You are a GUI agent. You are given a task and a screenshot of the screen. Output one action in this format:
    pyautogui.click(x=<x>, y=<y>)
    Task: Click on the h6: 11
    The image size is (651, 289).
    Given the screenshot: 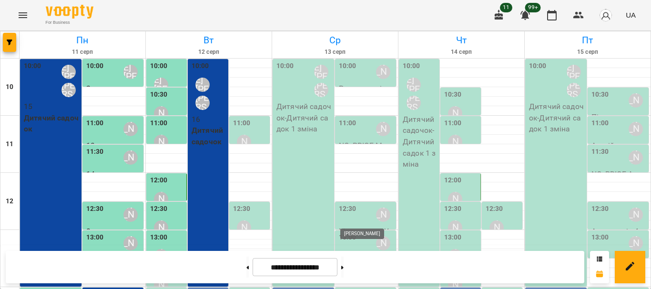 What is the action you would take?
    pyautogui.click(x=10, y=144)
    